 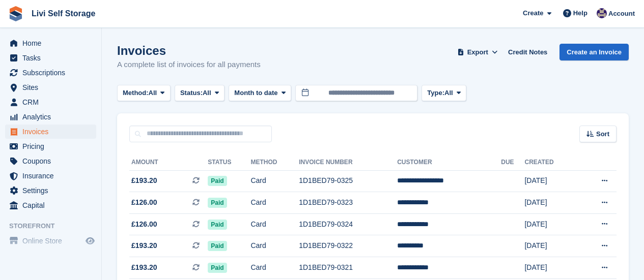 What do you see at coordinates (436, 93) in the screenshot?
I see `span: Type:` at bounding box center [436, 93].